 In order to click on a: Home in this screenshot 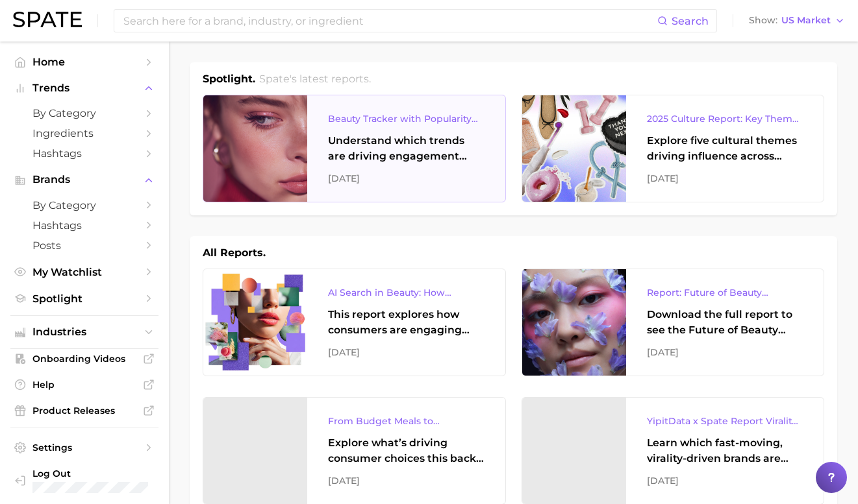, I will do `click(84, 62)`.